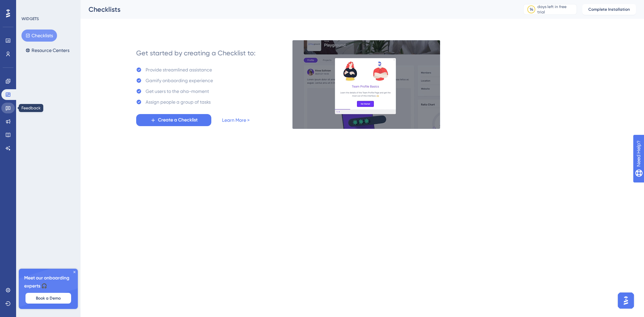 The width and height of the screenshot is (644, 317). I want to click on img: e28e67207451d1beac2d0b01ddd05b56.gif, so click(366, 85).